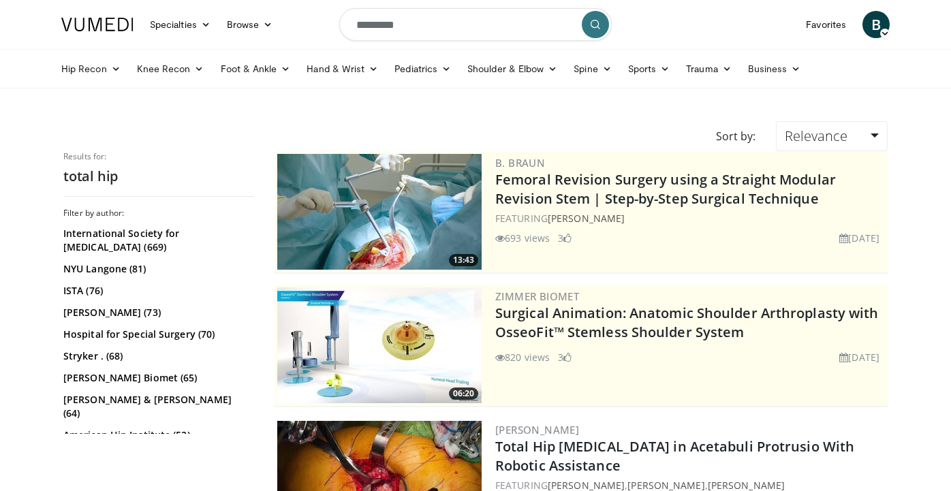 This screenshot has height=491, width=951. I want to click on a: Hand & Wrist, so click(342, 69).